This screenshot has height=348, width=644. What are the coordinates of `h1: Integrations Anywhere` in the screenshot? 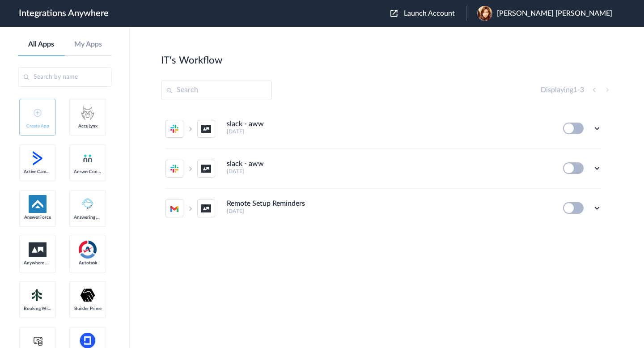 It's located at (63, 13).